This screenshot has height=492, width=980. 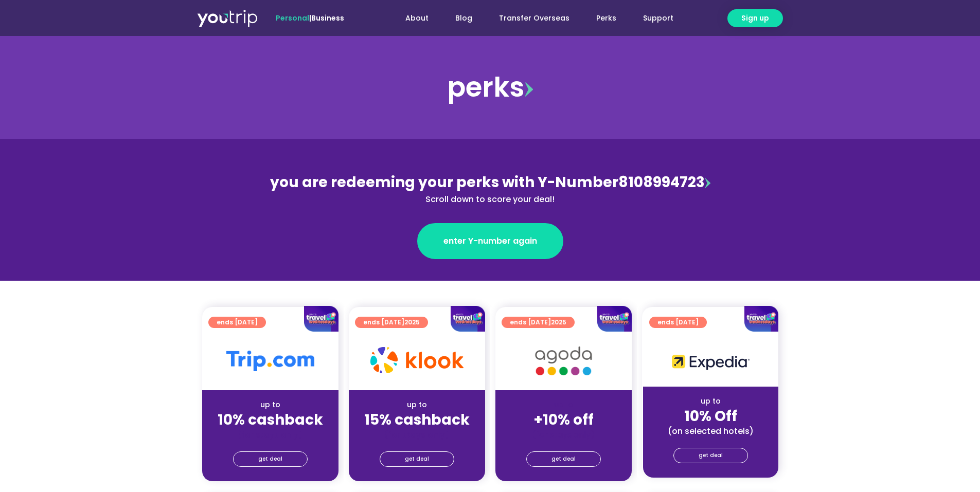 What do you see at coordinates (756, 18) in the screenshot?
I see `span: Sign up` at bounding box center [756, 18].